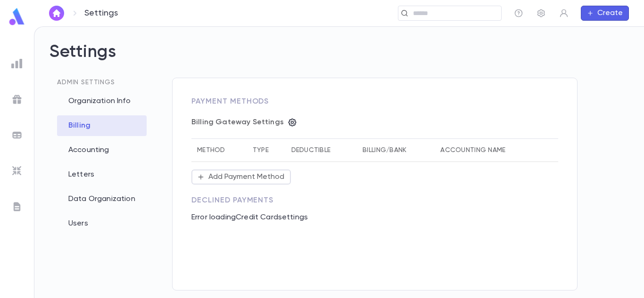 The width and height of the screenshot is (644, 298). Describe the element at coordinates (102, 199) in the screenshot. I see `div: Data Organization` at that location.